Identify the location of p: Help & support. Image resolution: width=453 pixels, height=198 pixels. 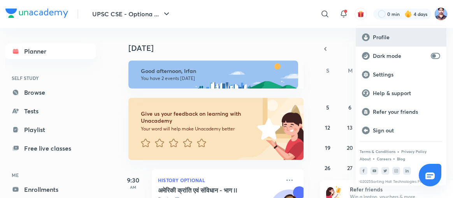
(406, 93).